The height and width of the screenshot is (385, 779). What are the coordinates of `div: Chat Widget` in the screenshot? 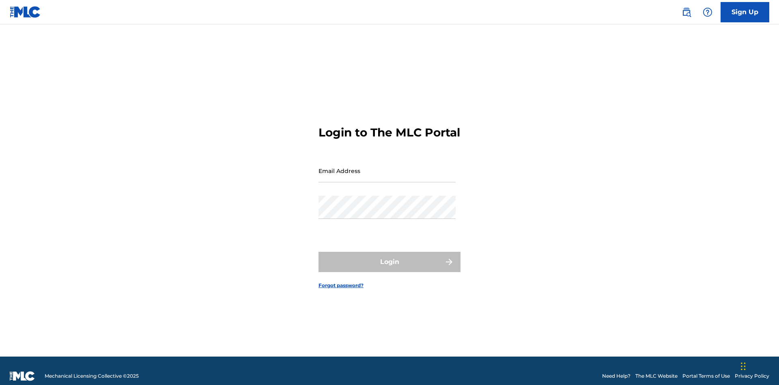 It's located at (759, 365).